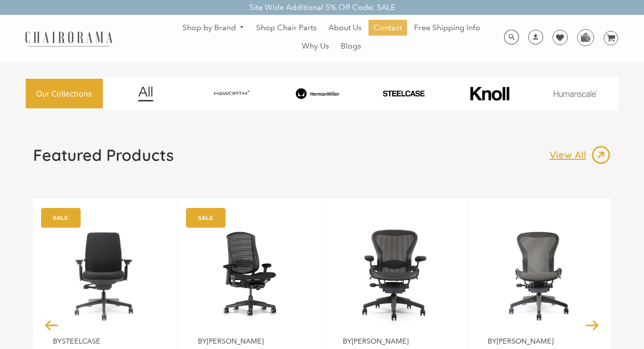 The height and width of the screenshot is (349, 644). I want to click on img: image_8_173eb7e0-7579-41b4-bc8e-4ba0b8ba93e8.png, so click(318, 93).